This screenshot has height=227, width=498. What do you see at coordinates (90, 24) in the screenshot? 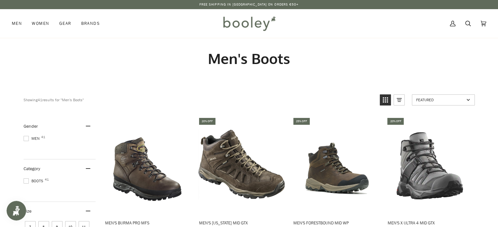
I see `a: Brands` at bounding box center [90, 24].